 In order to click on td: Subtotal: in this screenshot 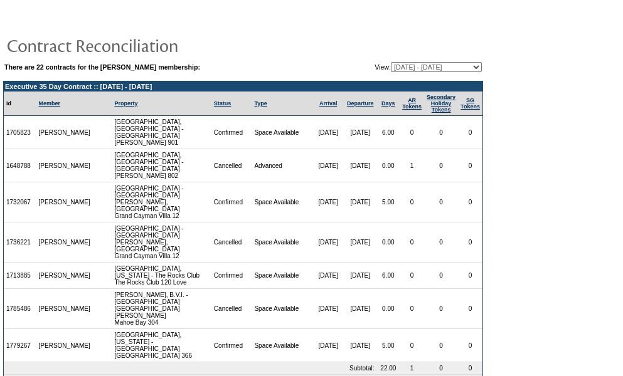, I will do `click(190, 369)`.